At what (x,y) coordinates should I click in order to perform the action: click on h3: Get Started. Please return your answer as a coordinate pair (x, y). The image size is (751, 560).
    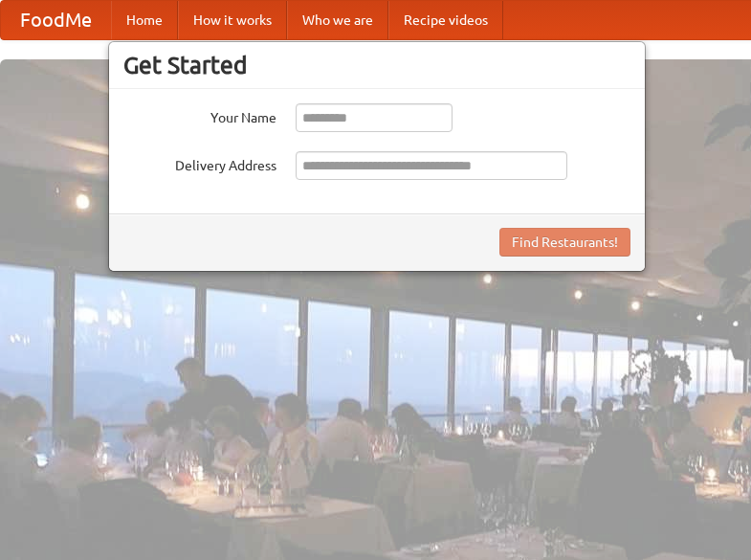
    Looking at the image, I should click on (377, 65).